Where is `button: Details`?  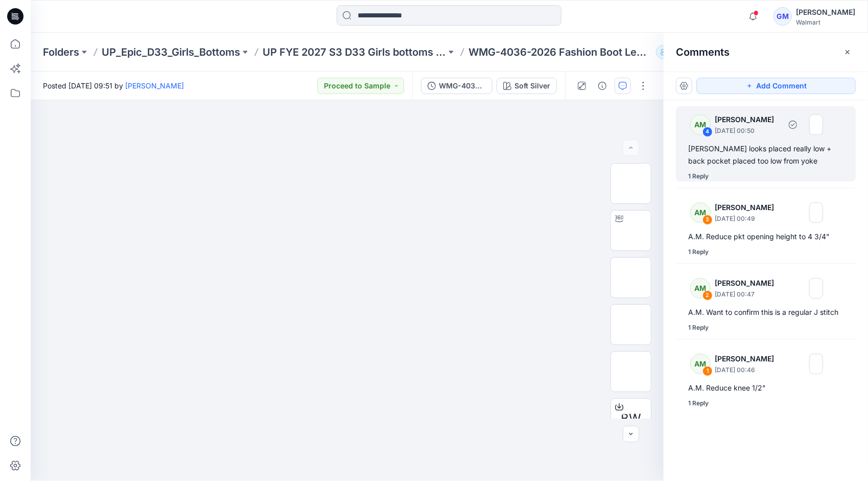 button: Details is located at coordinates (602, 86).